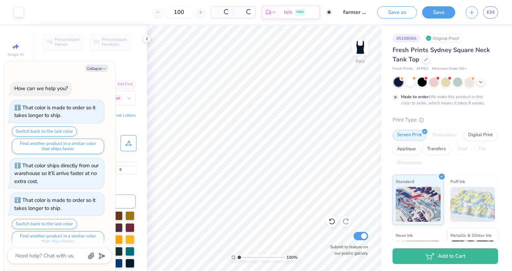  What do you see at coordinates (491, 12) in the screenshot?
I see `a: KM` at bounding box center [491, 12].